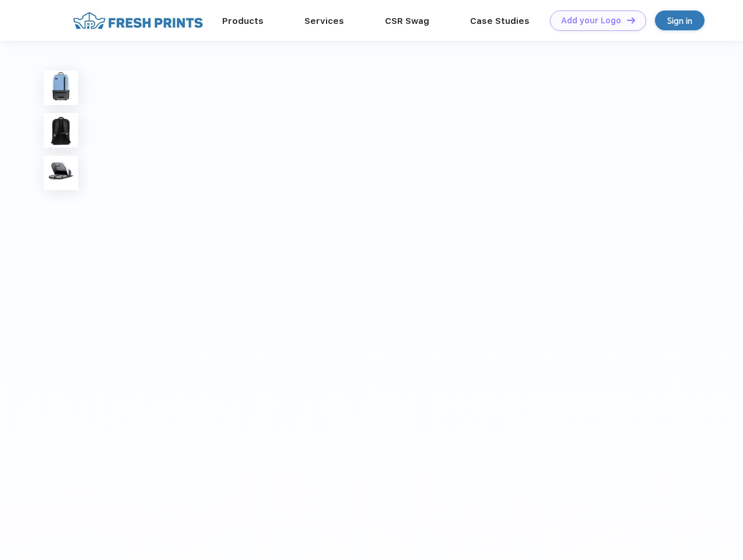 The width and height of the screenshot is (743, 560). I want to click on img: DT, so click(631, 20).